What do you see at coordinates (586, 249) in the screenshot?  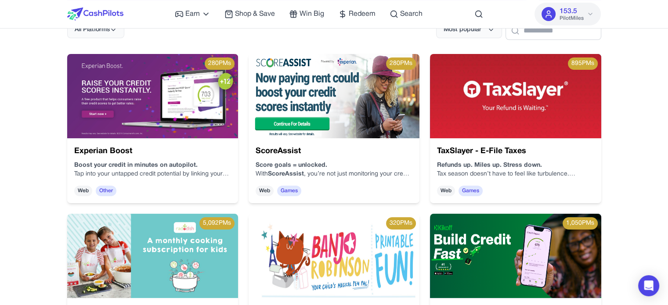 I see `div: 1,050 PMs` at bounding box center [586, 249].